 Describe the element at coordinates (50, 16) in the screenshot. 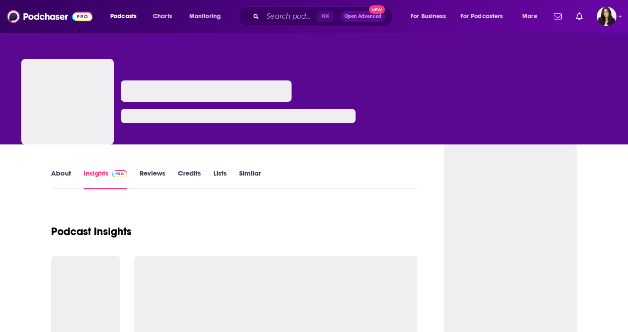

I see `img: Podchaser - Follow, Share and Rate Podcasts` at that location.